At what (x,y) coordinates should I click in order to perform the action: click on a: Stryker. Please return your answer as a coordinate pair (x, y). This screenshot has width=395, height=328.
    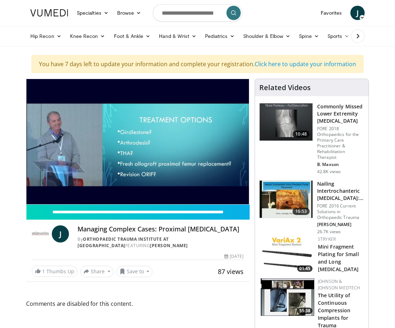
    Looking at the image, I should click on (327, 239).